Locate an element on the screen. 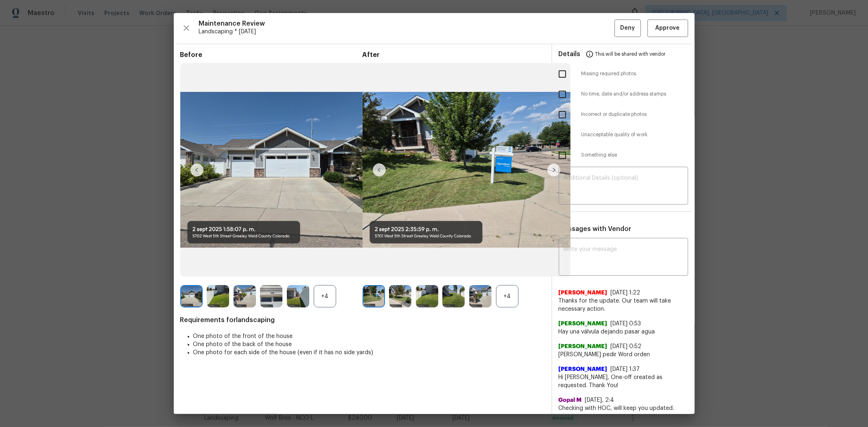 The width and height of the screenshot is (868, 427). span: This will be shared with vendor is located at coordinates (630, 54).